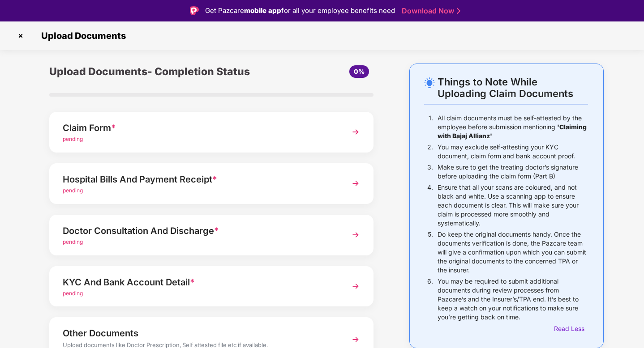  What do you see at coordinates (359, 71) in the screenshot?
I see `span: 0%` at bounding box center [359, 71].